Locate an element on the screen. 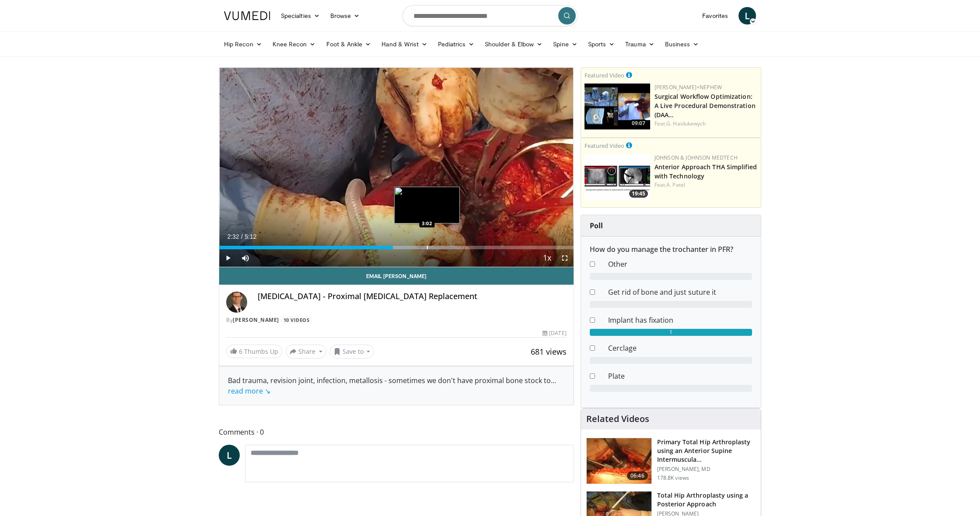  h3: Total Hip Arthroplasty using a Posterior Approach is located at coordinates (707, 500).